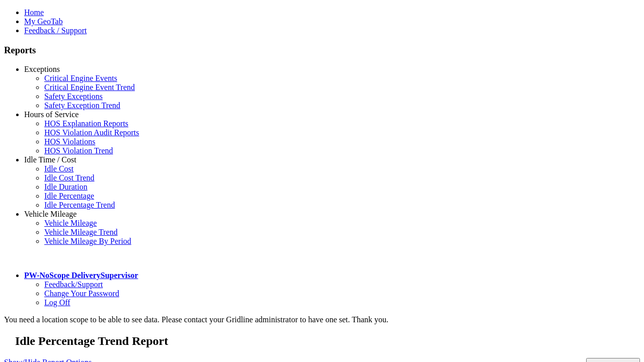 This screenshot has height=362, width=644. Describe the element at coordinates (52, 114) in the screenshot. I see `a: Hours of Service` at that location.